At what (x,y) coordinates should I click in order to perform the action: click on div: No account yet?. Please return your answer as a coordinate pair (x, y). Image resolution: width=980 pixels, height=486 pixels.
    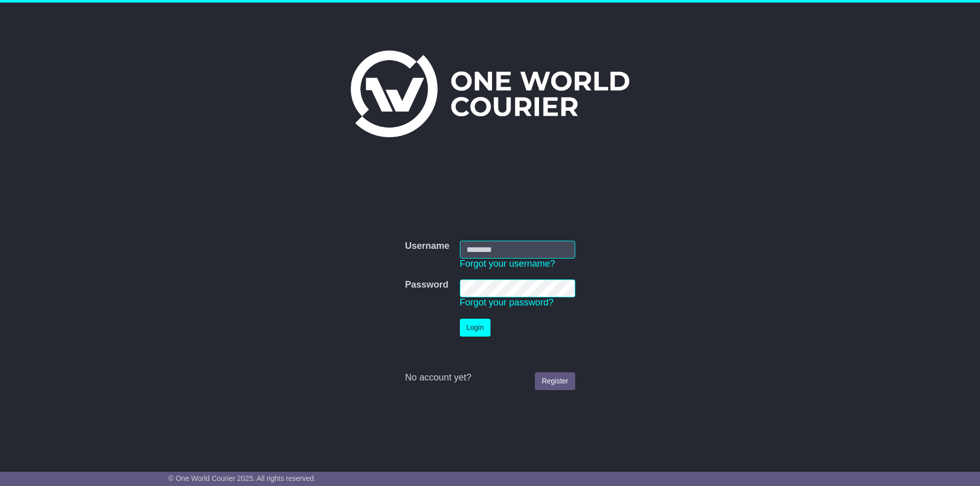
    Looking at the image, I should click on (490, 378).